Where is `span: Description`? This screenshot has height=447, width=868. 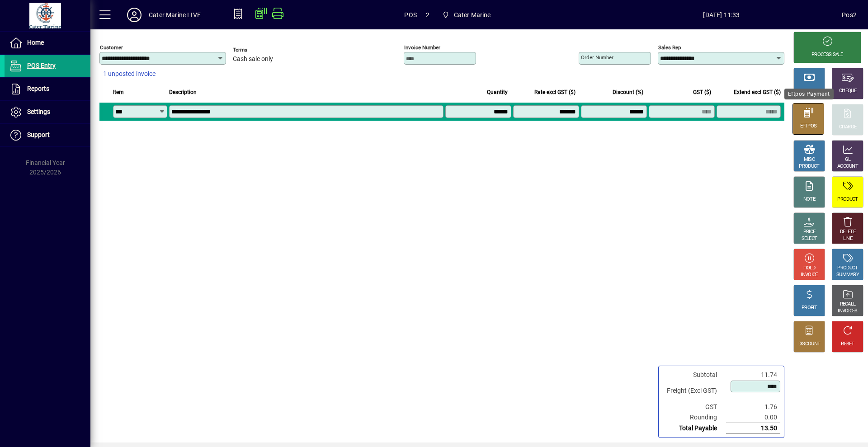
span: Description is located at coordinates (183, 92).